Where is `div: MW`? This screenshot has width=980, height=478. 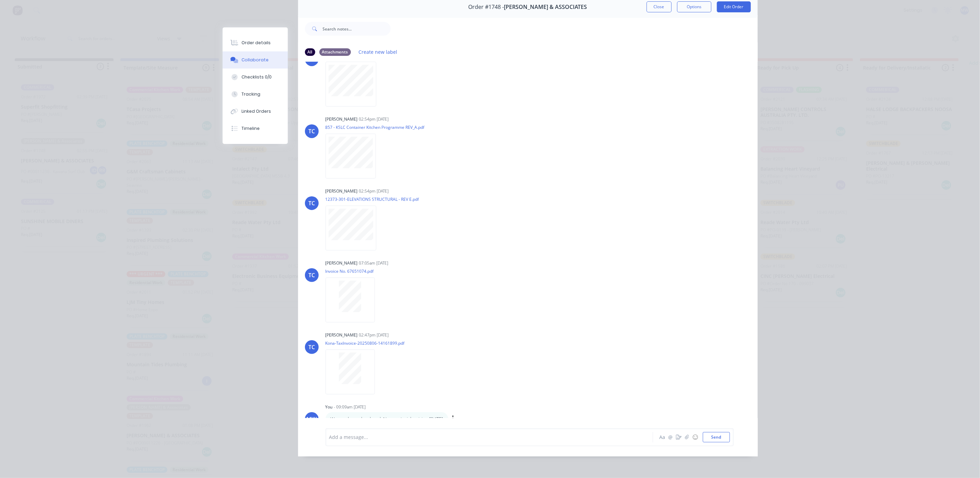
div: MW is located at coordinates (311, 420).